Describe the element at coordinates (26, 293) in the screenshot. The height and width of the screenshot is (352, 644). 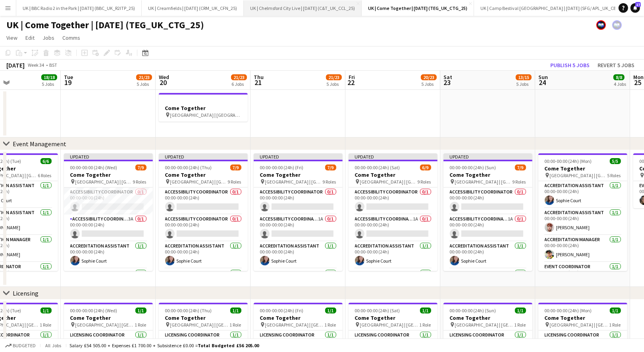
I see `div: Licensing` at that location.